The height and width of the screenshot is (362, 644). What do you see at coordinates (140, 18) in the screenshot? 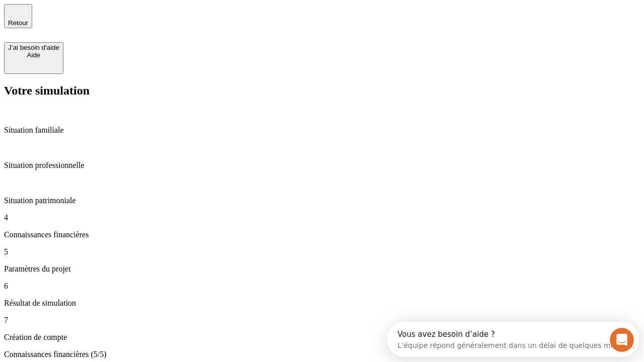
I see `div: Ouvrir le Messenger Intercom` at bounding box center [140, 18].